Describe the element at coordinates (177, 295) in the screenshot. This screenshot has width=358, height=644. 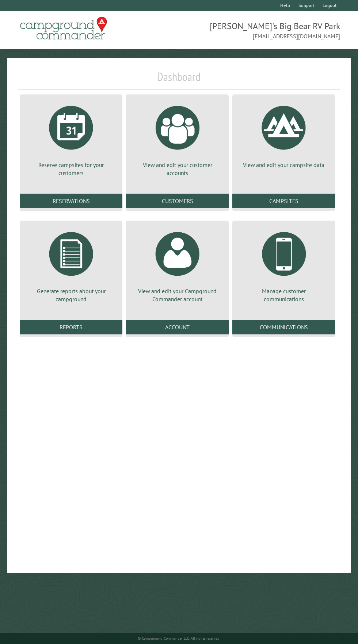
I see `p: View and edit your Campground Commander account` at that location.